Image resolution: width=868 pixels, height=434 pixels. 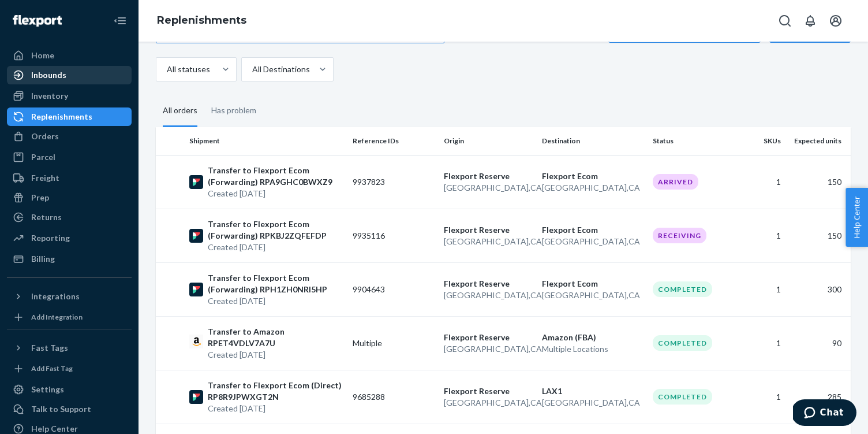 I want to click on a: Inventory, so click(x=69, y=96).